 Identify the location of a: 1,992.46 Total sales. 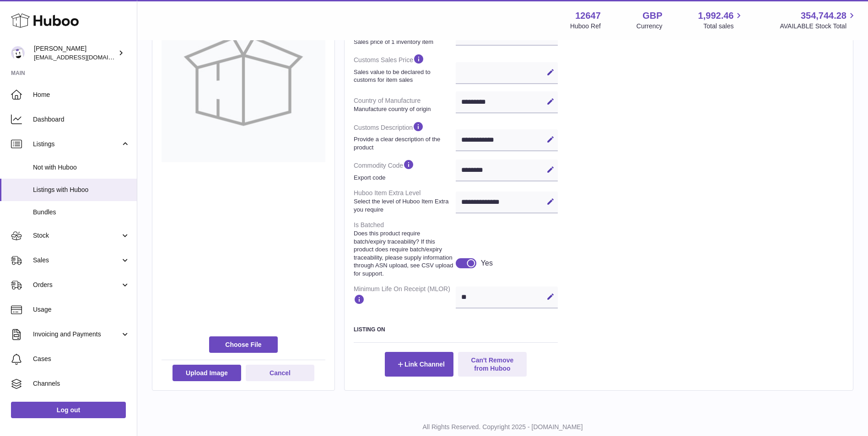
(721, 20).